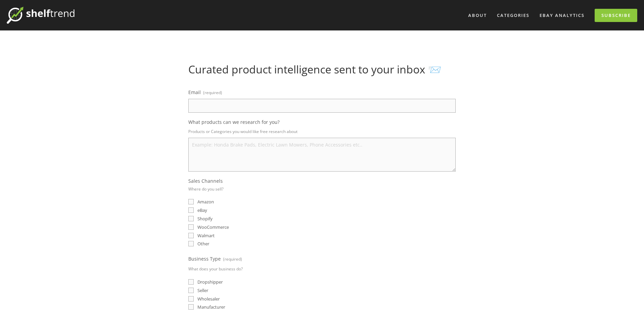 Image resolution: width=644 pixels, height=311 pixels. What do you see at coordinates (191, 243) in the screenshot?
I see `input: Other` at bounding box center [191, 243].